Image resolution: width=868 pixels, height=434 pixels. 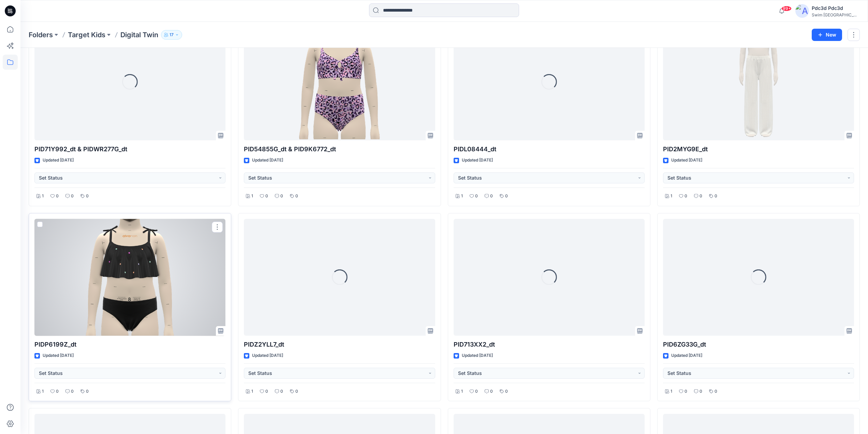 I want to click on p: Digital Twin, so click(x=139, y=35).